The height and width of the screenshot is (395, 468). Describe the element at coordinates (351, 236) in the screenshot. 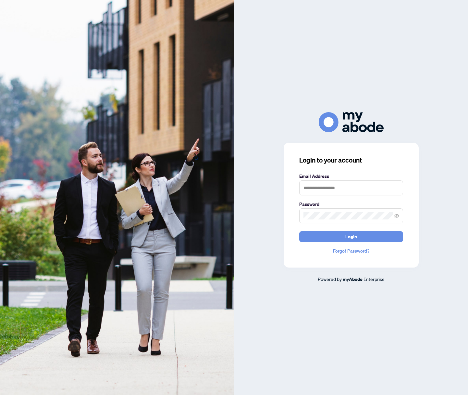

I see `span: Login` at that location.